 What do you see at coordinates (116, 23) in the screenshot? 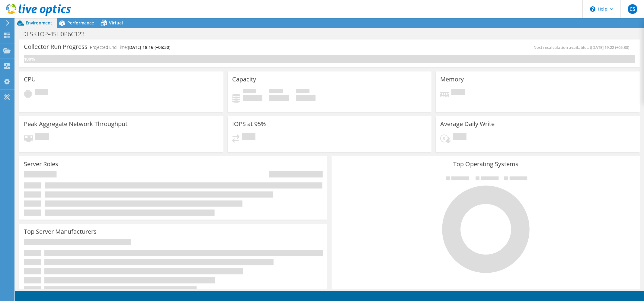
I see `span: Virtual` at bounding box center [116, 23].